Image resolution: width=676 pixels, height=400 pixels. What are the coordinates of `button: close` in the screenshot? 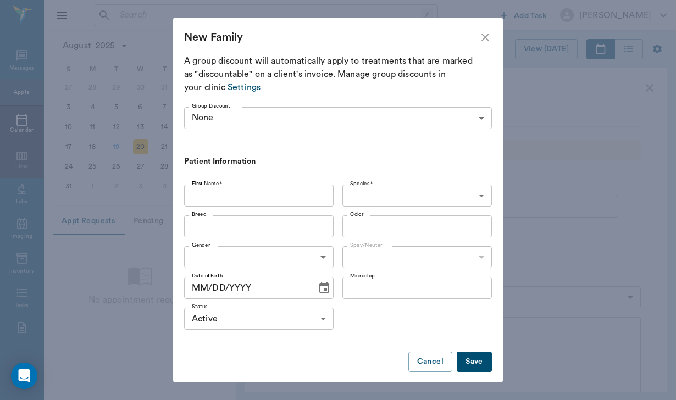 It's located at (485, 37).